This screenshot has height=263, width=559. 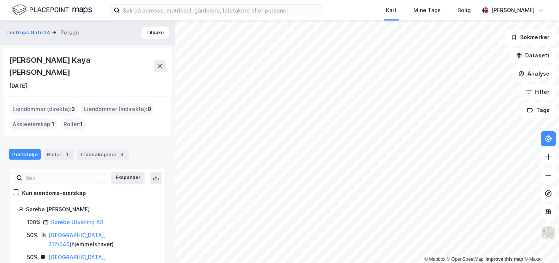 I want to click on button: Filter, so click(x=538, y=92).